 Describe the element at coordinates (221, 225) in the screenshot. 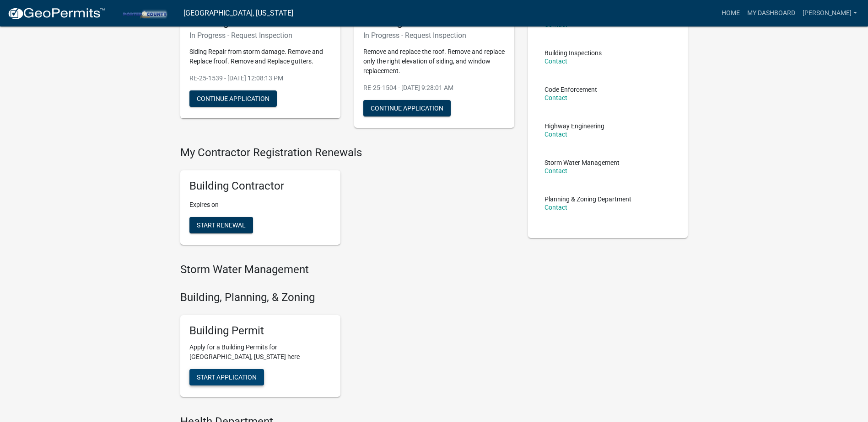

I see `span: Start Renewal` at that location.